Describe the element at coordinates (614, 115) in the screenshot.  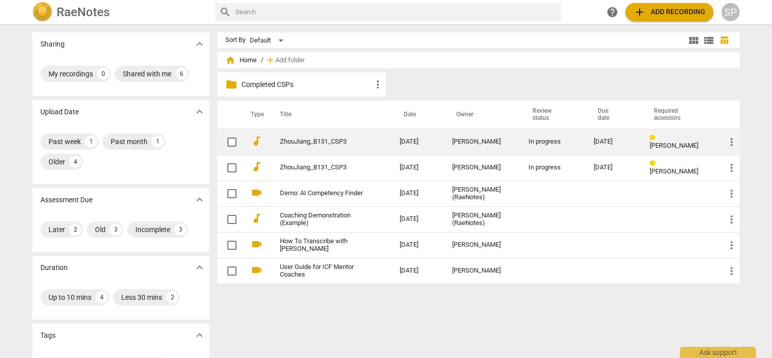
I see `th: Due date` at that location.